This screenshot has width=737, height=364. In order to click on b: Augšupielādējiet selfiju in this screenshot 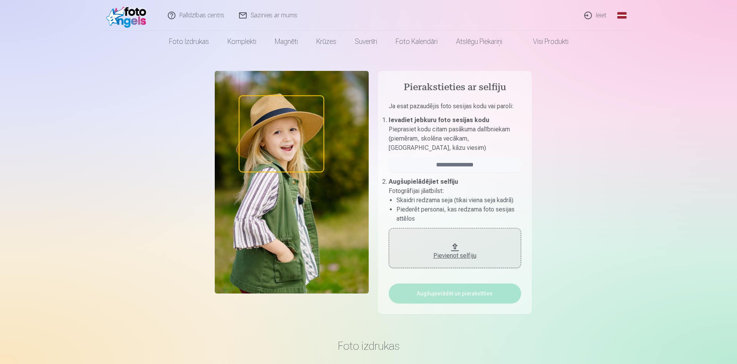, I will do `click(423, 181)`.